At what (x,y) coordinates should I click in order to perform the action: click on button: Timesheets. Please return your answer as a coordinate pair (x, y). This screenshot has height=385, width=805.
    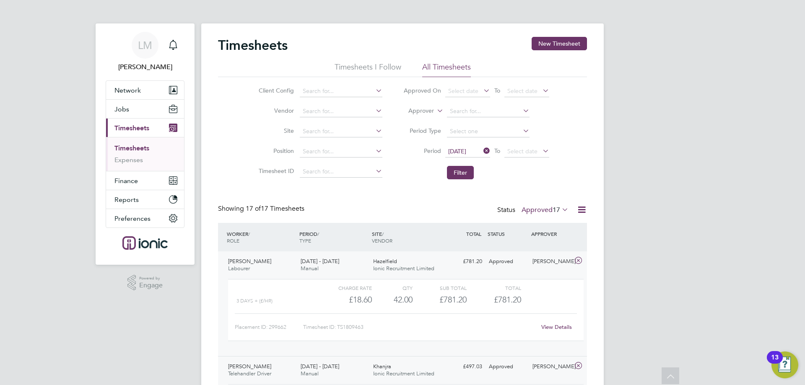
    Looking at the image, I should click on (145, 128).